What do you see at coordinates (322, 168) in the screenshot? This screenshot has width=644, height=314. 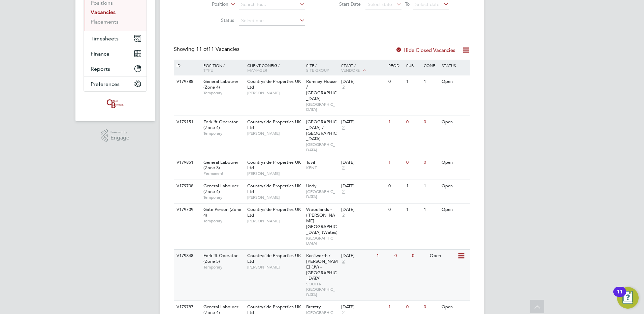 I see `span: KENT` at bounding box center [322, 168].